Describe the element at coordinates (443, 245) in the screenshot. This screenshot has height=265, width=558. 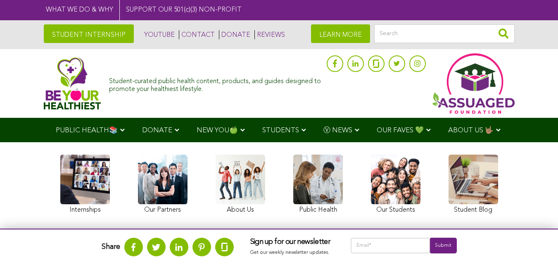
I see `input: Submit` at that location.